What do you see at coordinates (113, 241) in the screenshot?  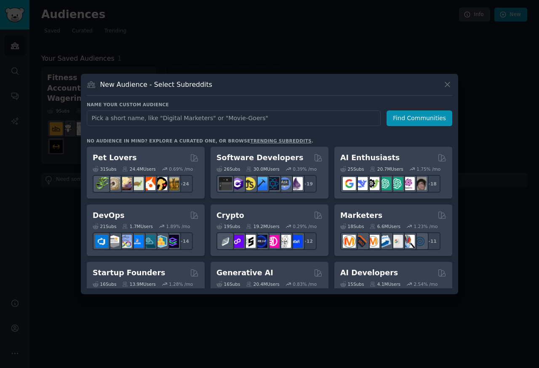 I see `img: AWS_Certified_Experts` at bounding box center [113, 241].